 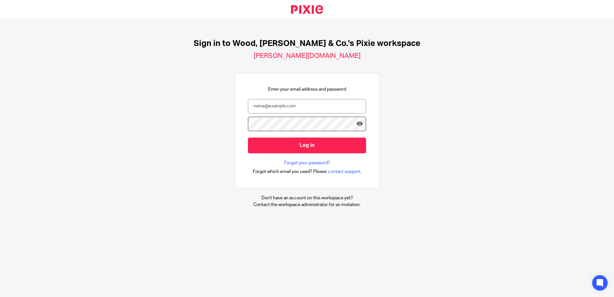 I want to click on span: contact support, so click(x=344, y=171).